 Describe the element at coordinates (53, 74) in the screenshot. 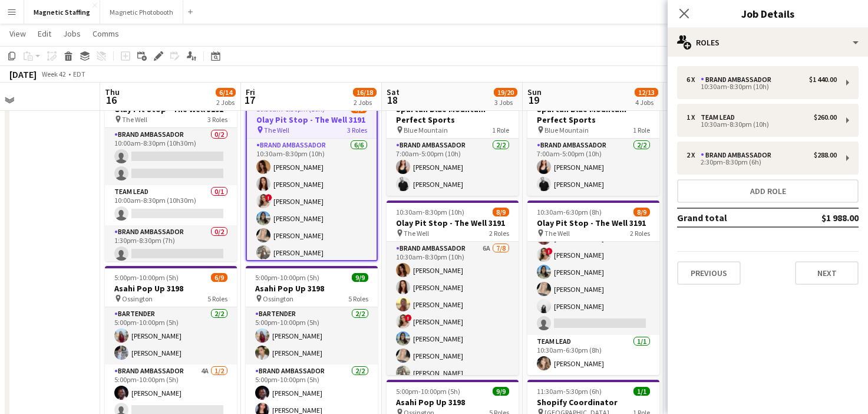

I see `span: Week 42` at that location.